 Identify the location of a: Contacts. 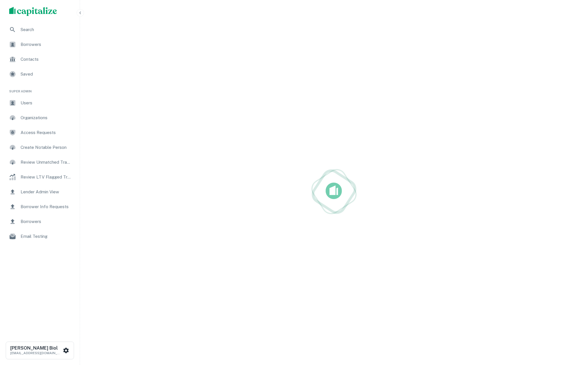
(40, 59).